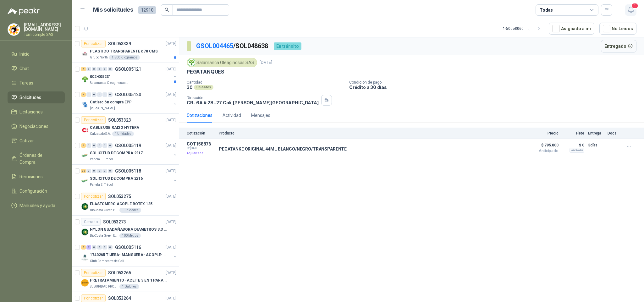  I want to click on p: SOL053265, so click(119, 273).